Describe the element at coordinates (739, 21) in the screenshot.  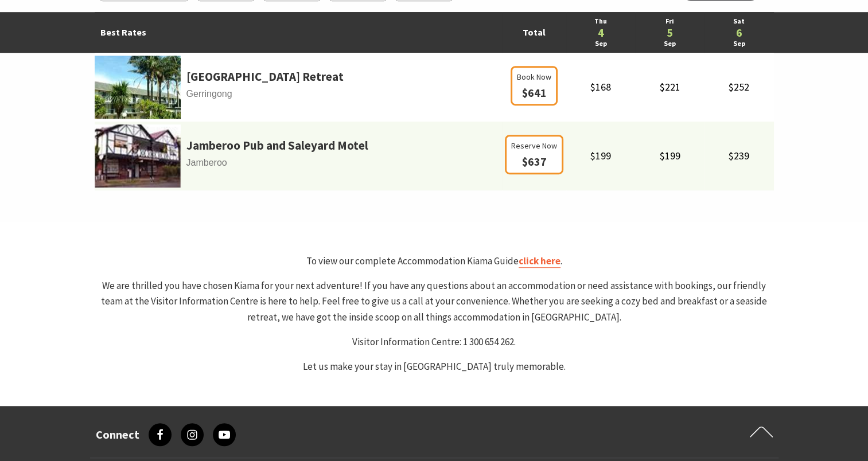
I see `a: Sat` at that location.